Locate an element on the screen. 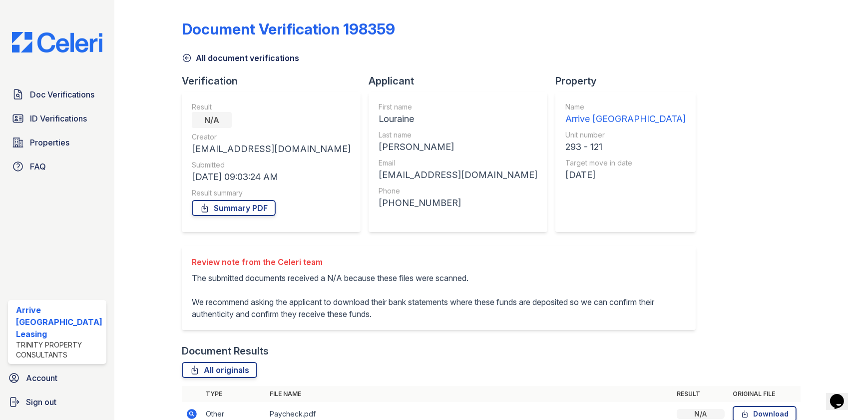 The height and width of the screenshot is (420, 868). div: Phone is located at coordinates (458, 191).